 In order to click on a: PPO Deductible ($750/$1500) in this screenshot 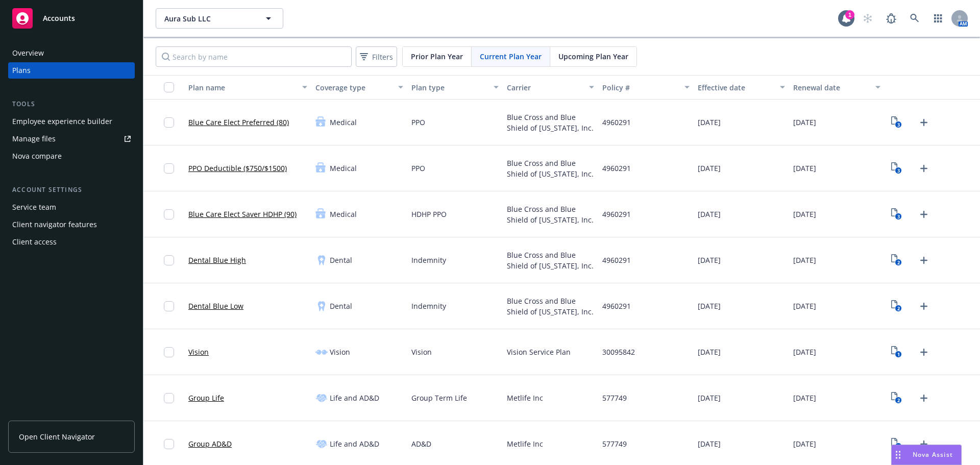, I will do `click(237, 168)`.